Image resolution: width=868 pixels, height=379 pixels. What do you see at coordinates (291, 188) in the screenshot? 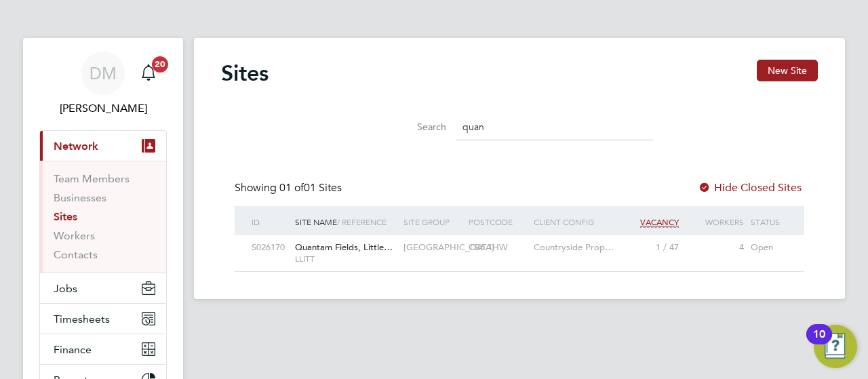
I see `span: 01 of` at bounding box center [291, 188].